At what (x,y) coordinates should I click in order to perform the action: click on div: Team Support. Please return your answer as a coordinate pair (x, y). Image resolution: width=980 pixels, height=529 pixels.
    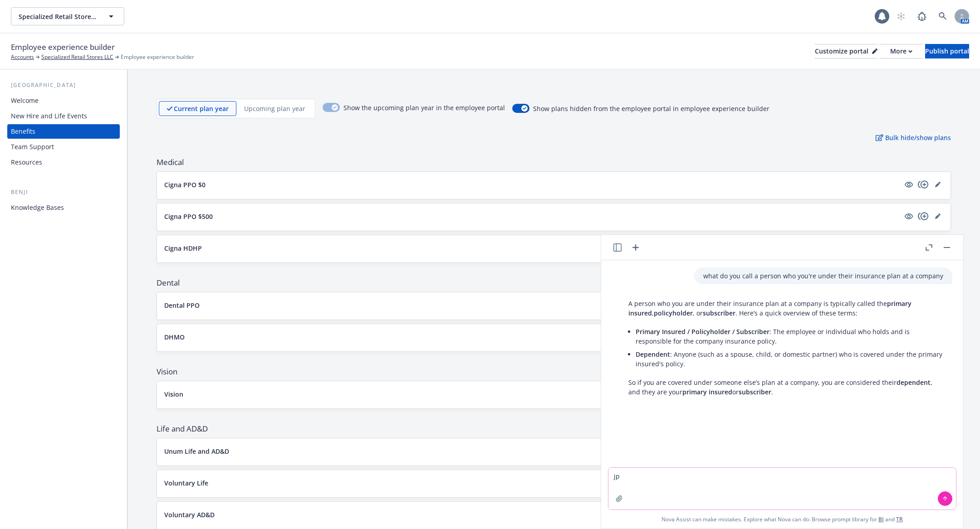
    Looking at the image, I should click on (33, 147).